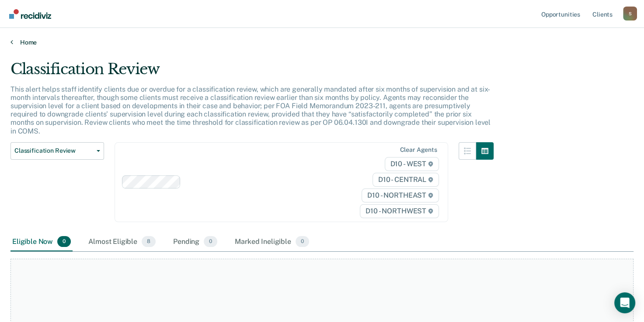 The height and width of the screenshot is (322, 644). Describe the element at coordinates (630, 14) in the screenshot. I see `div: S` at that location.